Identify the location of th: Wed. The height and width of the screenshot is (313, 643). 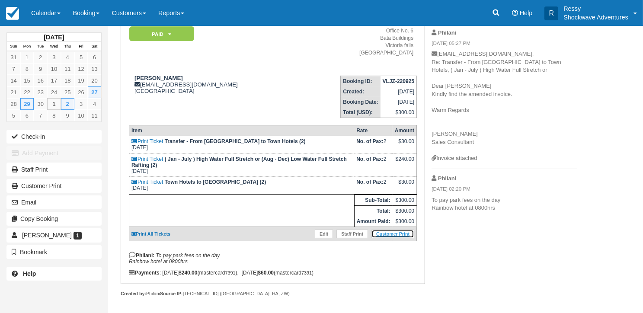
(54, 47).